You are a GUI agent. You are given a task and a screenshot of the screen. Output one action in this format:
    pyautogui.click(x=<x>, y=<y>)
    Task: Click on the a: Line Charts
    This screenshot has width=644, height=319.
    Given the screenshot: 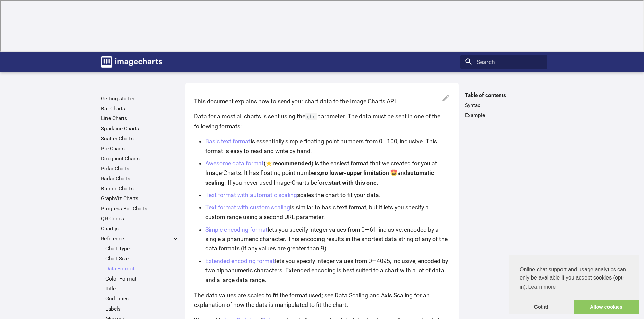 What is the action you would take?
    pyautogui.click(x=140, y=119)
    